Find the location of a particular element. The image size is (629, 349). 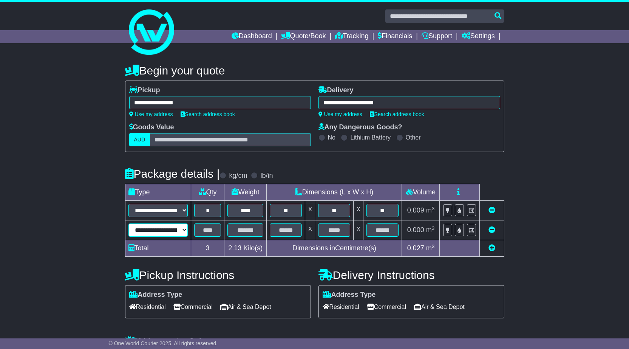

a: Settings is located at coordinates (478, 37).